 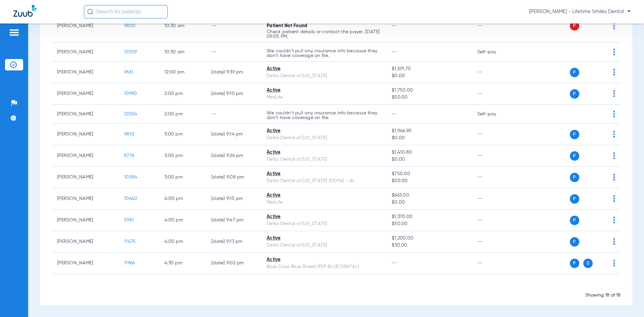 I want to click on span: 12004, so click(x=130, y=114).